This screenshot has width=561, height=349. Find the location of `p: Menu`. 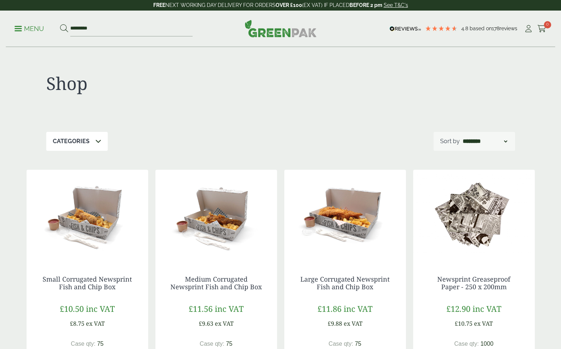

p: Menu is located at coordinates (29, 29).